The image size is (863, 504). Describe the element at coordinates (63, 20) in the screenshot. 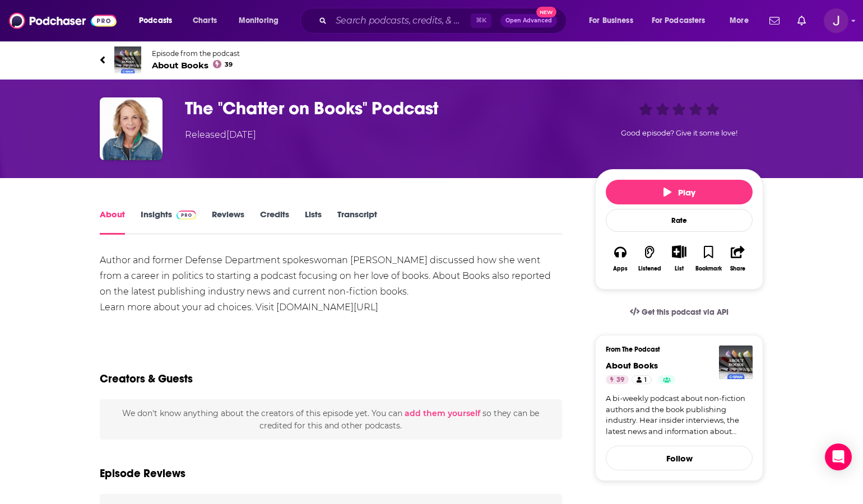

I see `a: Podchaser - Follow, Share and Rate Podcasts` at that location.